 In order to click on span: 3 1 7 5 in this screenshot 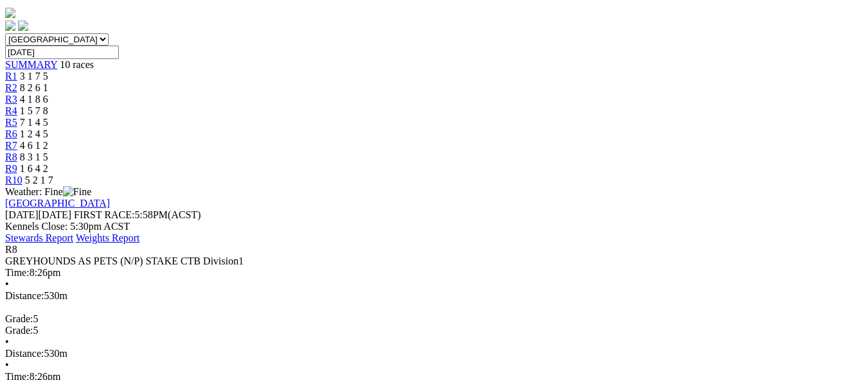, I will do `click(34, 76)`.